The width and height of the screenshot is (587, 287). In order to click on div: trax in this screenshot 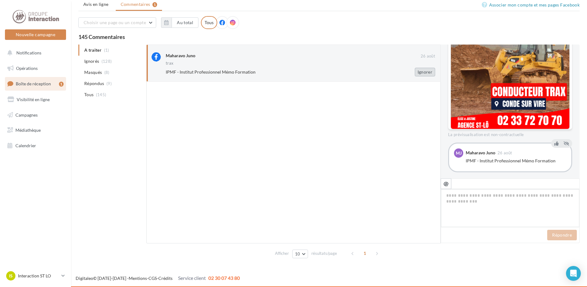, I will do `click(170, 63)`.